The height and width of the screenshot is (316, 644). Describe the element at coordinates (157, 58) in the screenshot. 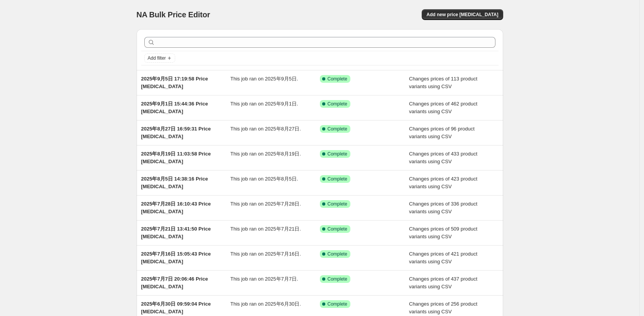

I see `span: Add filter` at that location.